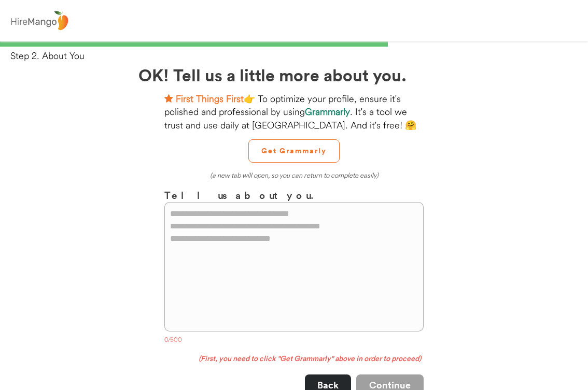 The height and width of the screenshot is (390, 588). I want to click on button: Get Grammarly, so click(294, 151).